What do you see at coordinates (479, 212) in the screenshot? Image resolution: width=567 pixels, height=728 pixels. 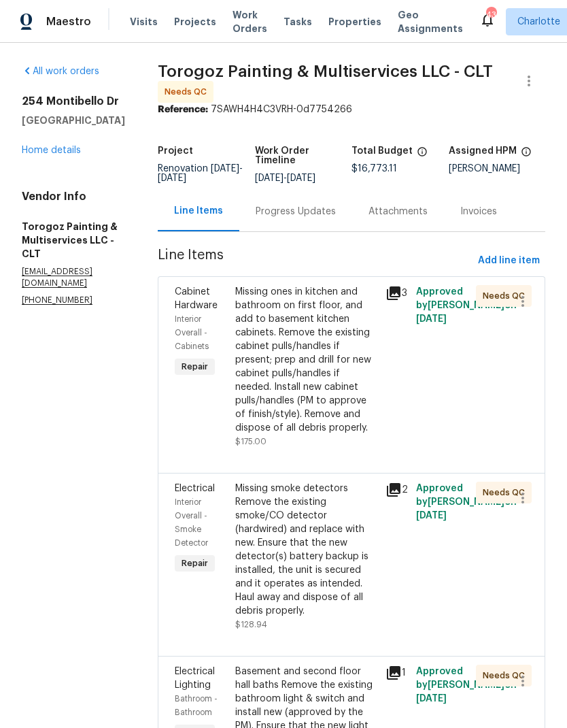 I see `div: Invoices` at bounding box center [479, 212].